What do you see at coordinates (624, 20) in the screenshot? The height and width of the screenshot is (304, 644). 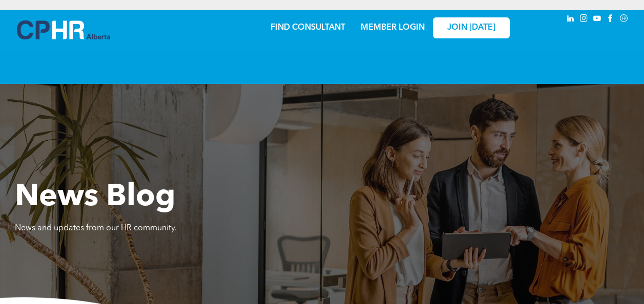 I see `a: Social network` at bounding box center [624, 20].